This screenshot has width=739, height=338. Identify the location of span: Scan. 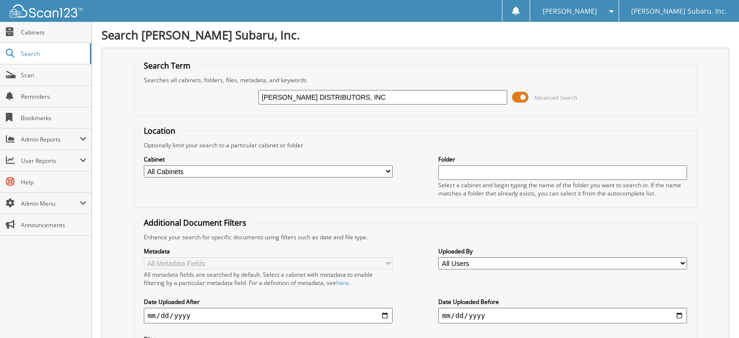
(53, 75).